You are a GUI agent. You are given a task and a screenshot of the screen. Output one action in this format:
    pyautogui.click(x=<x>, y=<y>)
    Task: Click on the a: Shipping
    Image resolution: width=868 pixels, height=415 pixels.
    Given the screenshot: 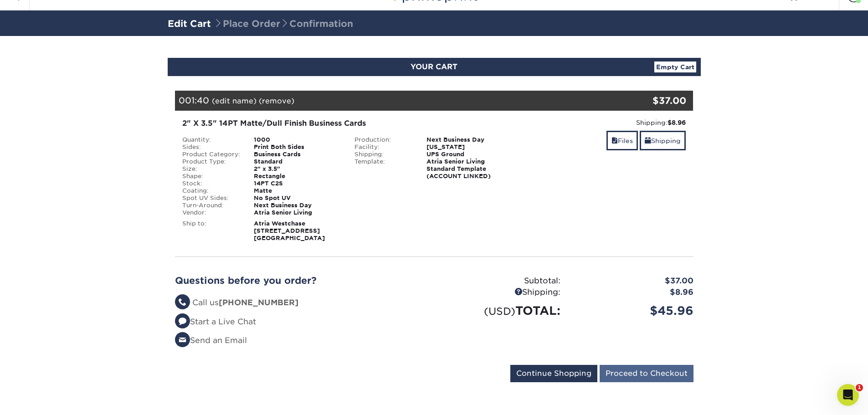 What is the action you would take?
    pyautogui.click(x=662, y=140)
    